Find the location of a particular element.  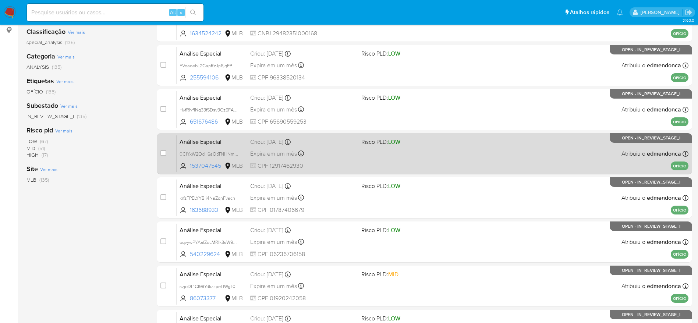

span: Alt is located at coordinates (173, 12).